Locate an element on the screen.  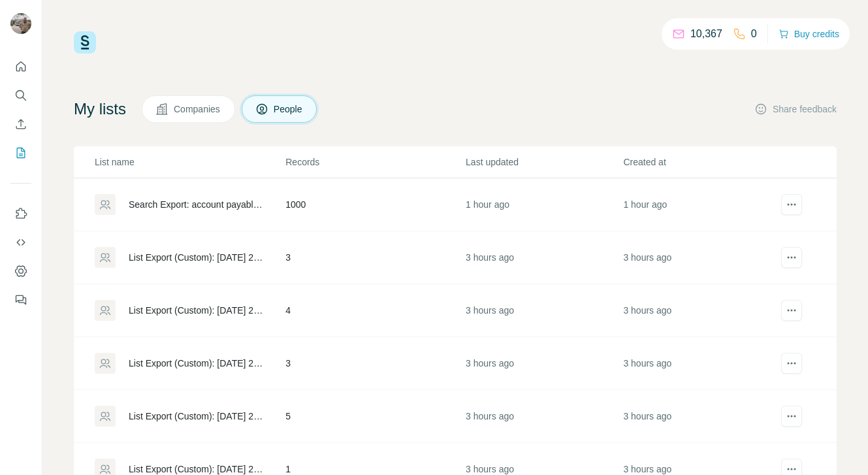
p: 10,367 is located at coordinates (706, 34).